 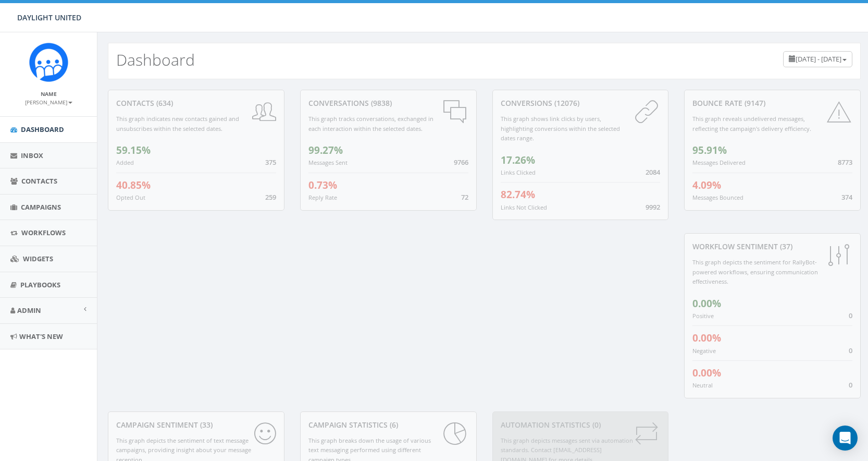 I want to click on span: 9992, so click(x=653, y=207).